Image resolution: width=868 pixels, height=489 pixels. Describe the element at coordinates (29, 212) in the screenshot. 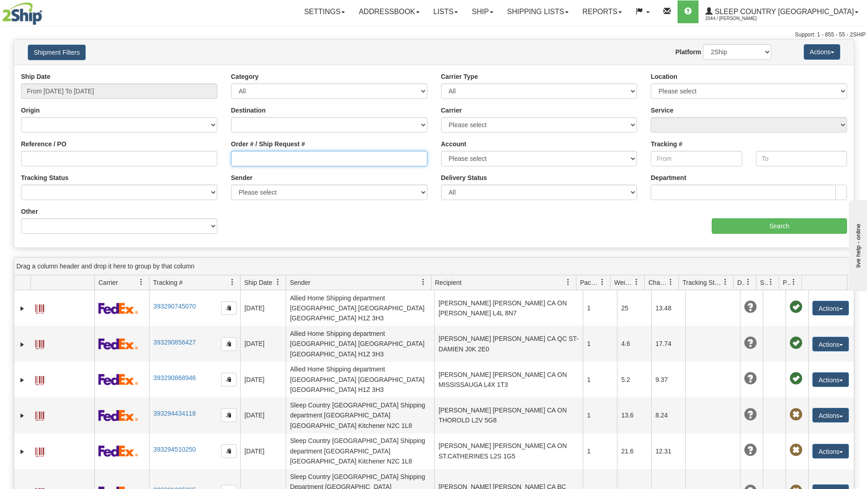

I see `label: Other` at that location.